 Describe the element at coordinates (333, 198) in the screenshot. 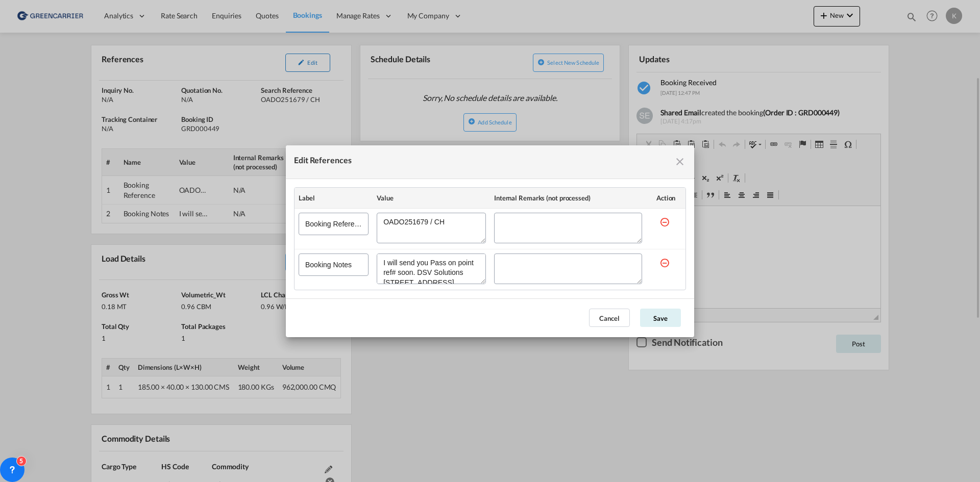

I see `th: Label` at that location.